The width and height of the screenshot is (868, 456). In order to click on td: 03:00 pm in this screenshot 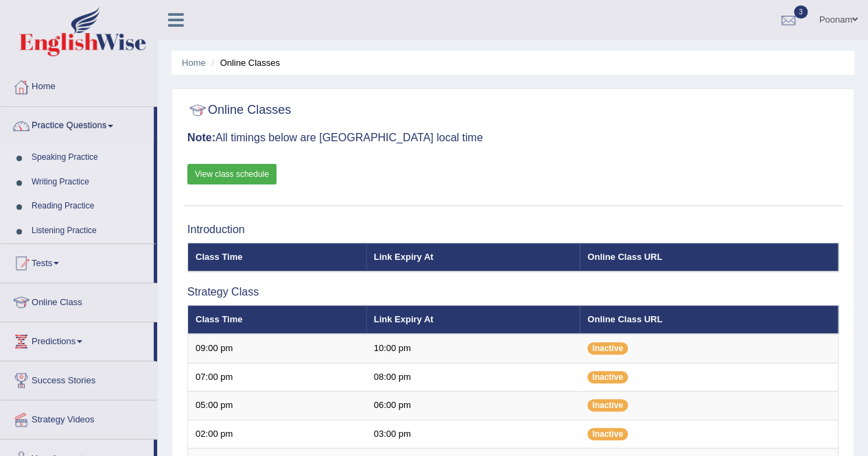, I will do `click(473, 434)`.